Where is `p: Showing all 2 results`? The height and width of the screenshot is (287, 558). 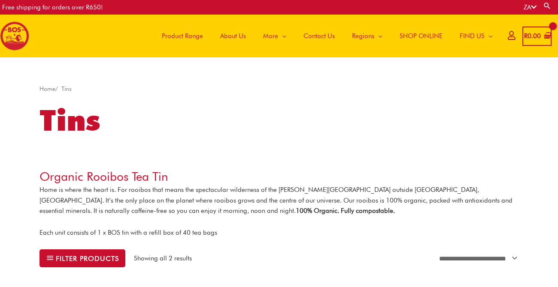 p: Showing all 2 results is located at coordinates (163, 259).